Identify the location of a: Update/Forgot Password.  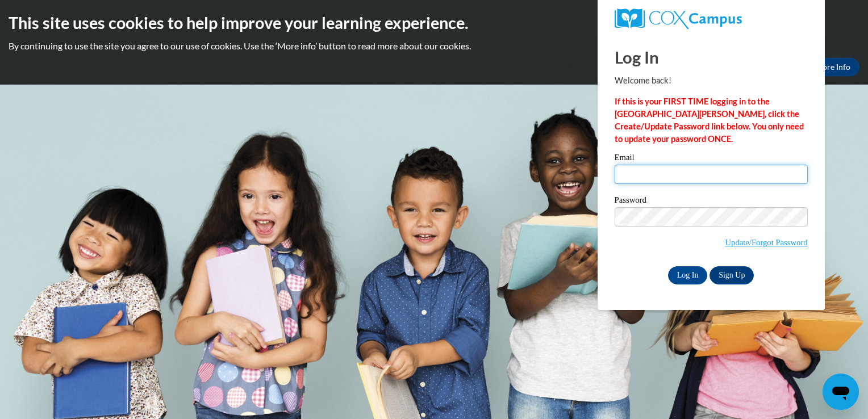
(766, 242).